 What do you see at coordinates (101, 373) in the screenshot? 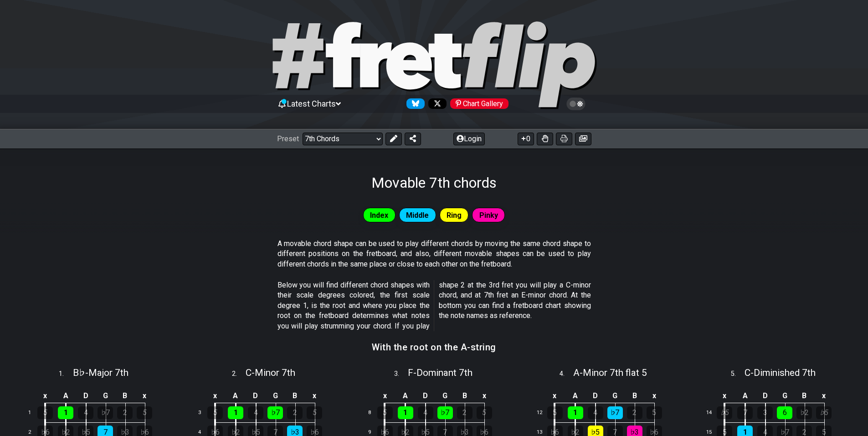
I see `span: B♭ - Major 7th` at bounding box center [101, 373].